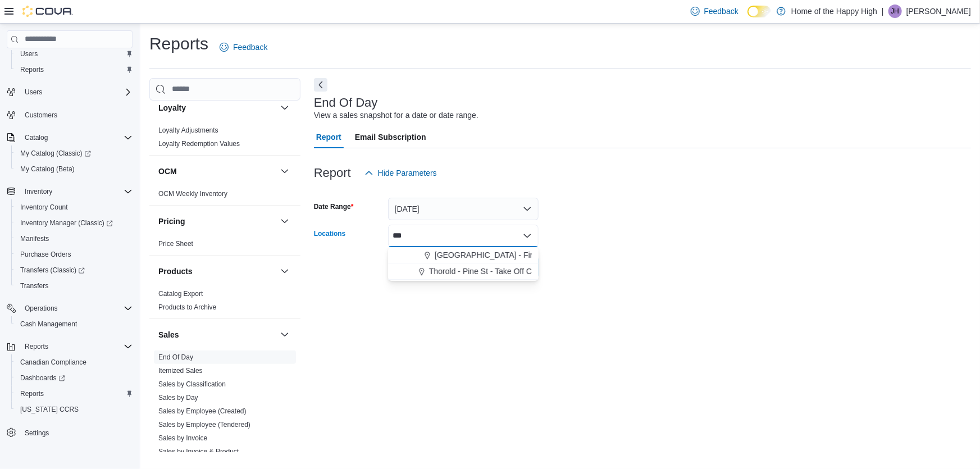 The height and width of the screenshot is (469, 980). Describe the element at coordinates (198, 452) in the screenshot. I see `a: Sales by Invoice & Product` at that location.